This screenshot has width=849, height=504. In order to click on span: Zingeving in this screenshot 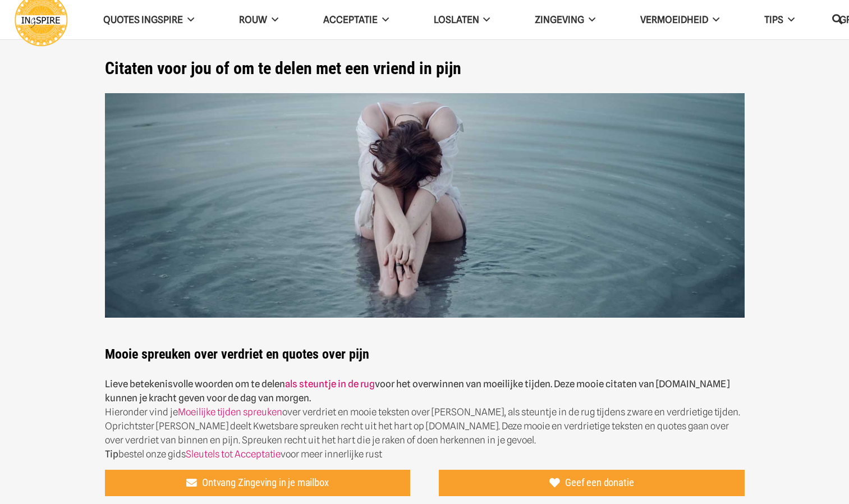, I will do `click(560, 20)`.